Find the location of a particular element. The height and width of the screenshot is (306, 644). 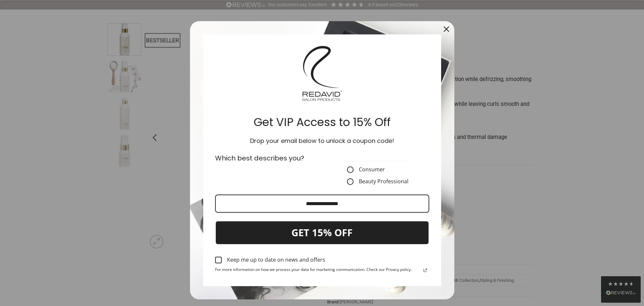

h3: Drop your email below to unlock a coupon code! is located at coordinates (322, 141).